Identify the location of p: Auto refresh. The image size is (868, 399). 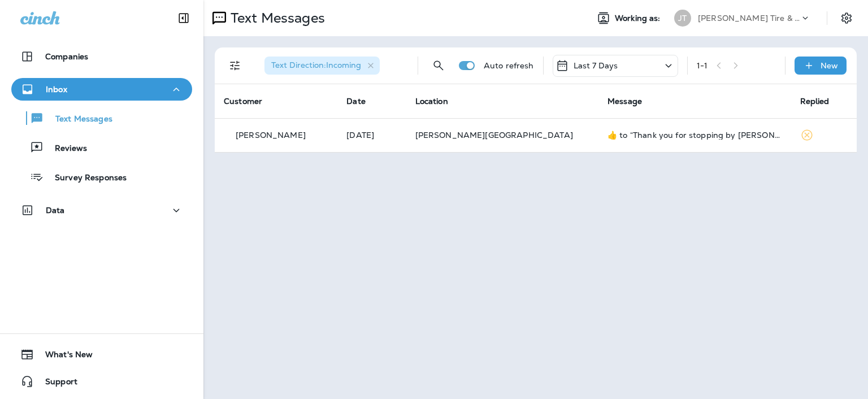
(508, 65).